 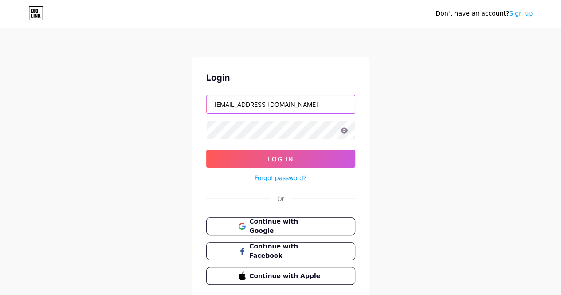 What do you see at coordinates (280, 159) in the screenshot?
I see `span: Log In` at bounding box center [280, 159].